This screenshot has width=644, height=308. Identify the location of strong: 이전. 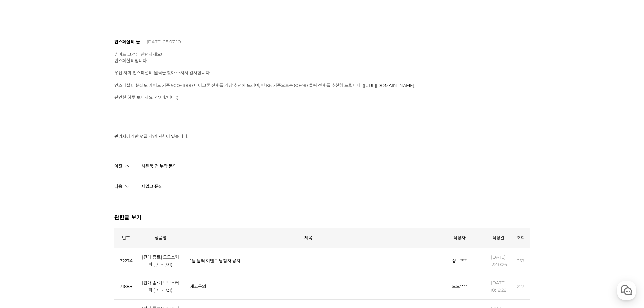
(128, 166).